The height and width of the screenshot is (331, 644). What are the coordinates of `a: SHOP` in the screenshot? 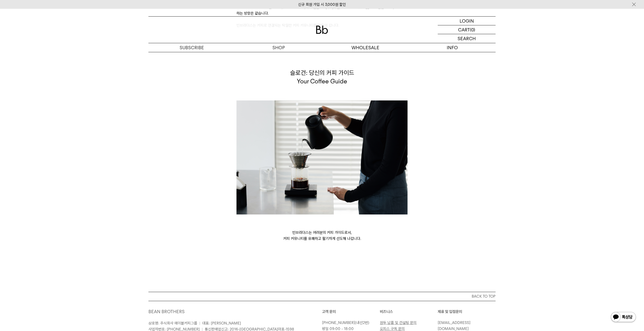 It's located at (279, 48).